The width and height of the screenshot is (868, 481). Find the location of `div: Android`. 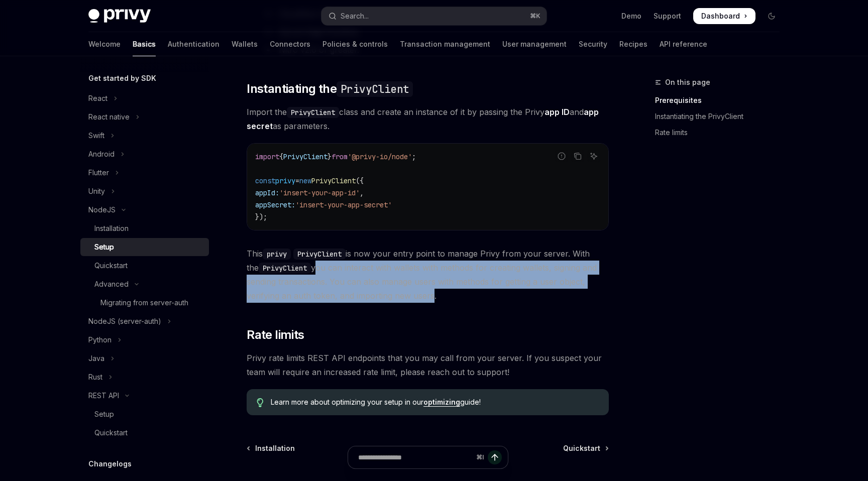

div: Android is located at coordinates (102, 154).